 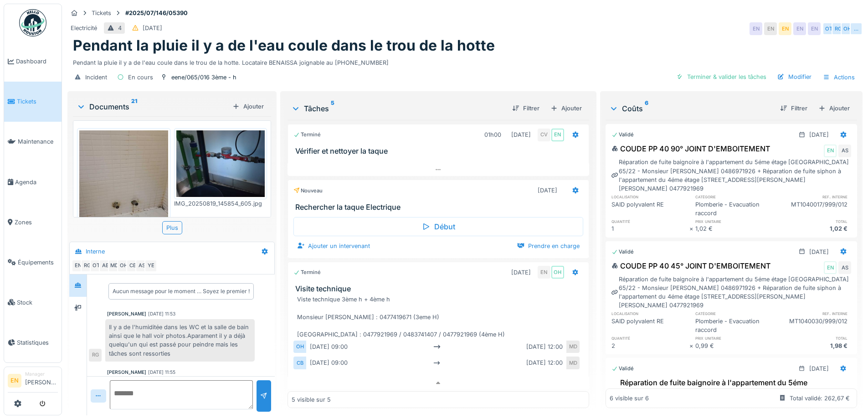 I want to click on div: Il y a de l'humiditée dans les WC et la salle de bain ainsi que le hall voir photos.Aparament il ..., so click(x=180, y=340).